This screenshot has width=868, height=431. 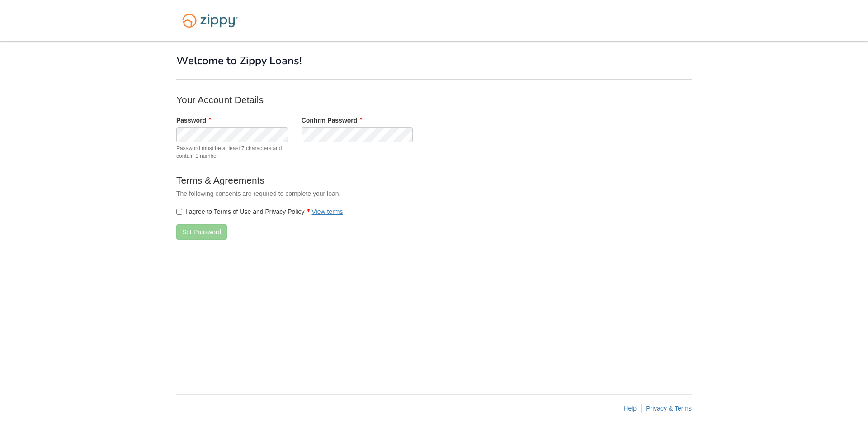 I want to click on input: I agree to Terms of Use and Privacy PolicyView terms, so click(x=179, y=212).